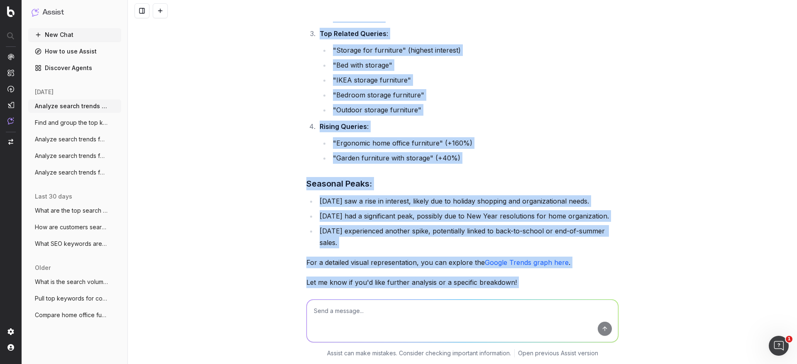 Image resolution: width=797 pixels, height=364 pixels. I want to click on a: How to use Assist, so click(75, 51).